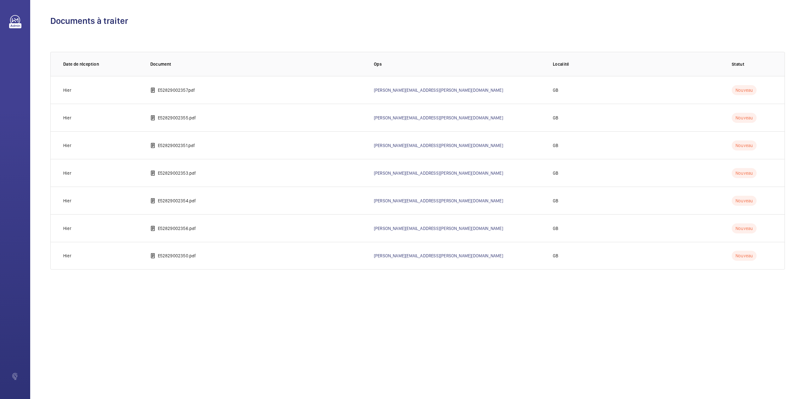 This screenshot has width=805, height=399. What do you see at coordinates (102, 64) in the screenshot?
I see `p: Date de réception` at bounding box center [102, 64].